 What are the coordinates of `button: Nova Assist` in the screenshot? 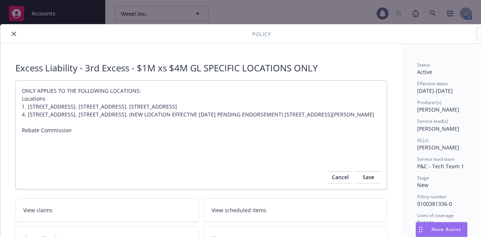 It's located at (441, 230).